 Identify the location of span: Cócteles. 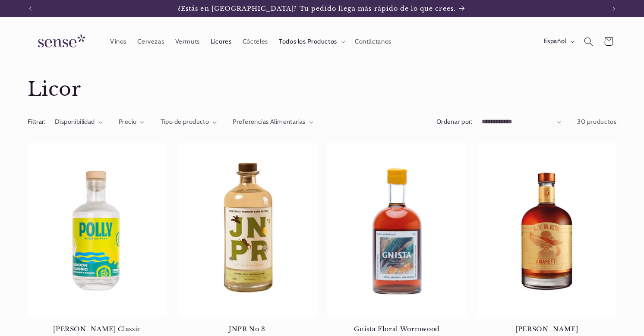
(255, 41).